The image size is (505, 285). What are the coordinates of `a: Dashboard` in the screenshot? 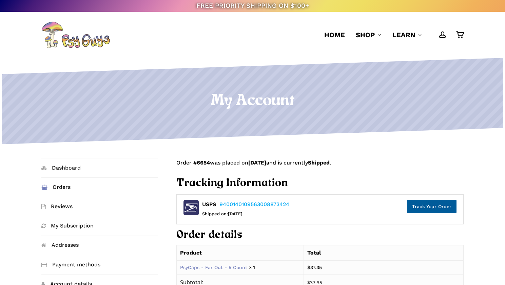 It's located at (100, 168).